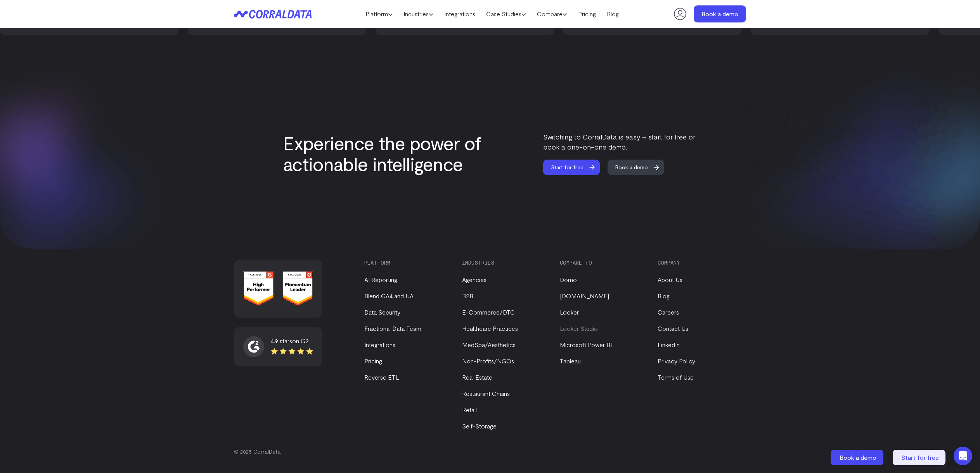 The height and width of the screenshot is (473, 980). I want to click on a: Looker Studio, so click(579, 329).